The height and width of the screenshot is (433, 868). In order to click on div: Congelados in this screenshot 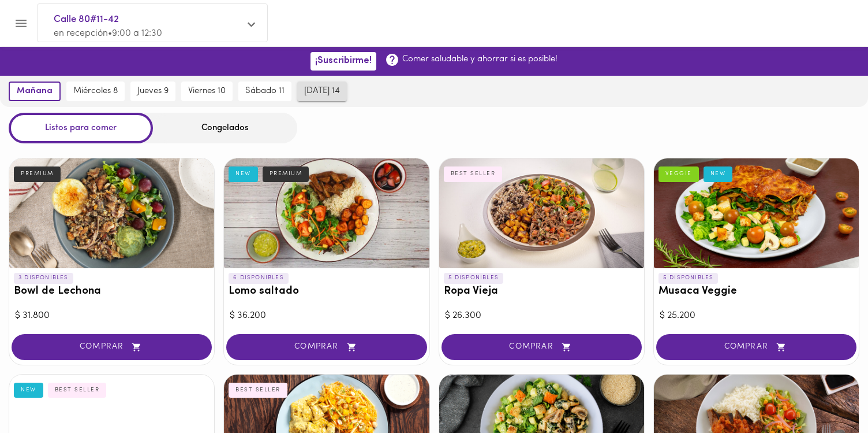, I will do `click(225, 128)`.